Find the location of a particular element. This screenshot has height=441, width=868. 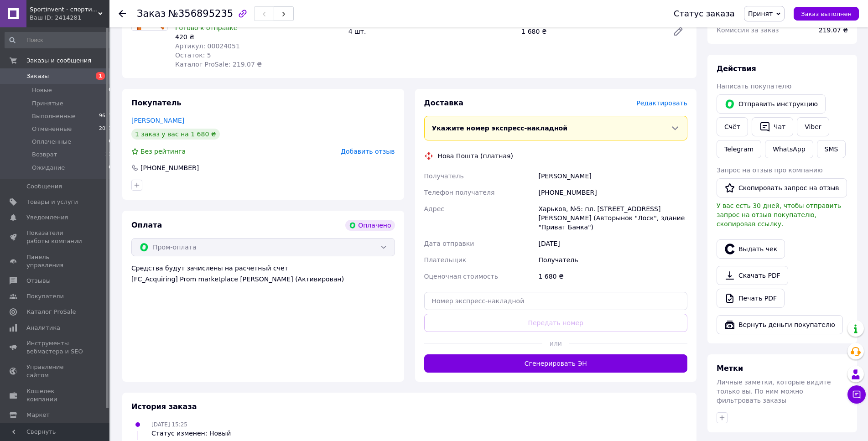

button: Сгенерировать ЭН is located at coordinates (556, 364).